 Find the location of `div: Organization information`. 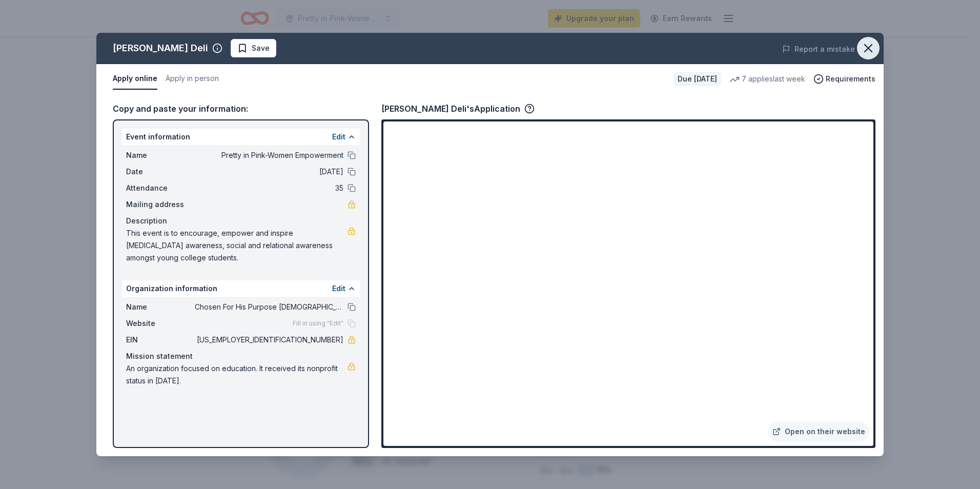

div: Organization information is located at coordinates (241, 288).